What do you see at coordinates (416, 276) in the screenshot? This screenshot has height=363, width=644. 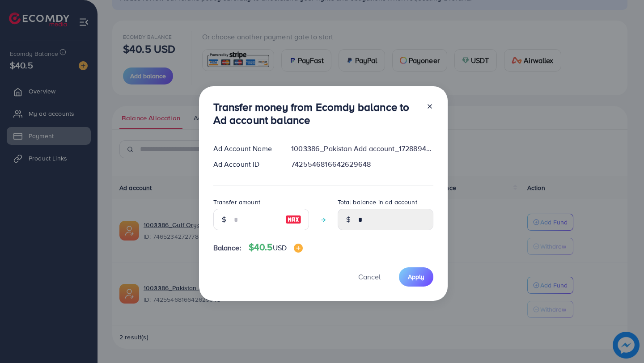 I see `span: Apply` at bounding box center [416, 276].